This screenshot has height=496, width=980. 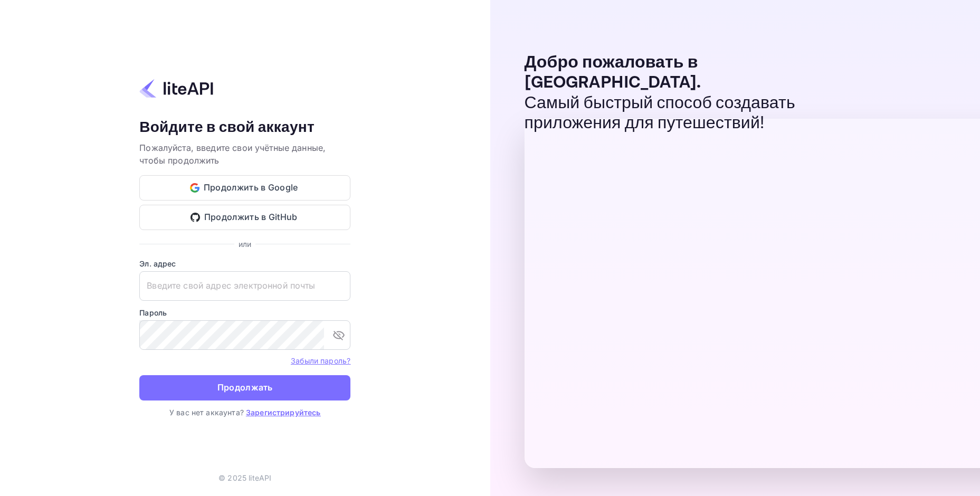 I want to click on ya-tr-span: Забыли пароль?, so click(x=320, y=361).